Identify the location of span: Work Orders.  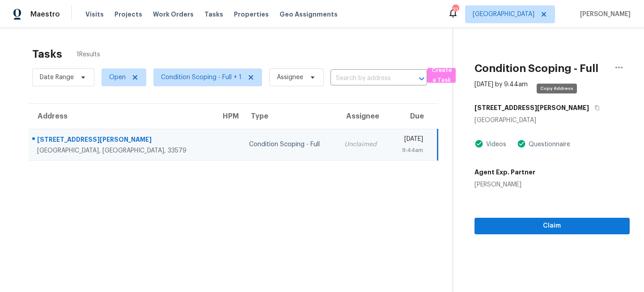
(173, 14).